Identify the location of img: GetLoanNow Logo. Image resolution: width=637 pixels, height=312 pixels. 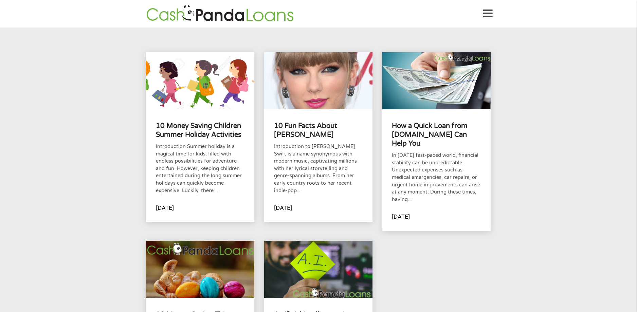
(220, 14).